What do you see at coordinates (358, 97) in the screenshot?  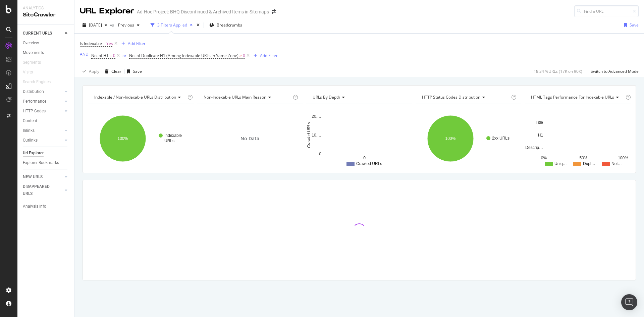 I see `h4: URLs by Depth` at bounding box center [358, 97].